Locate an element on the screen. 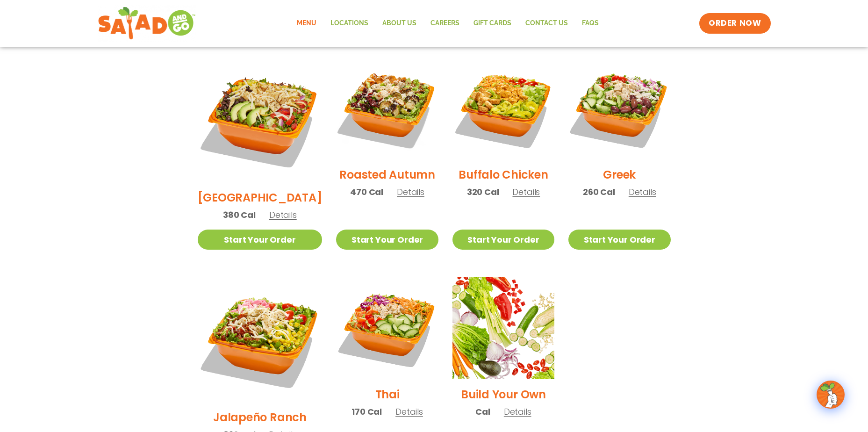  span: 260 Cal is located at coordinates (598, 191).